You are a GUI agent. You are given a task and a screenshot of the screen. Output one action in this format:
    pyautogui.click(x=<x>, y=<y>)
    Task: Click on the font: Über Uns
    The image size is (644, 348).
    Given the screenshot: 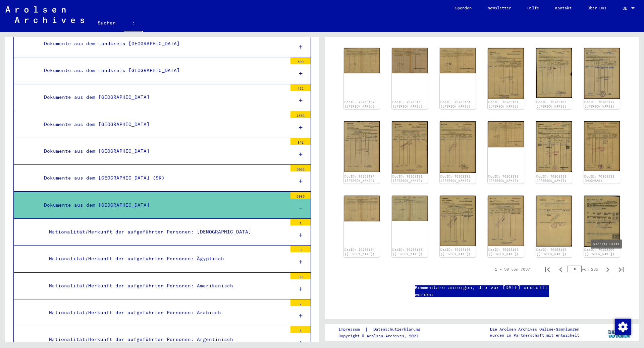 What is the action you would take?
    pyautogui.click(x=597, y=8)
    